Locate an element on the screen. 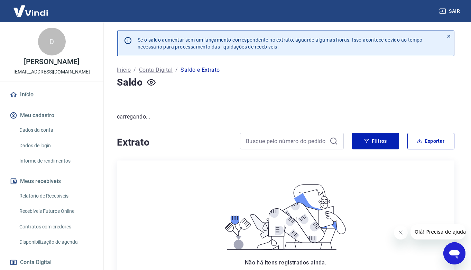 The width and height of the screenshot is (471, 270). button: Exportar is located at coordinates (431, 141).